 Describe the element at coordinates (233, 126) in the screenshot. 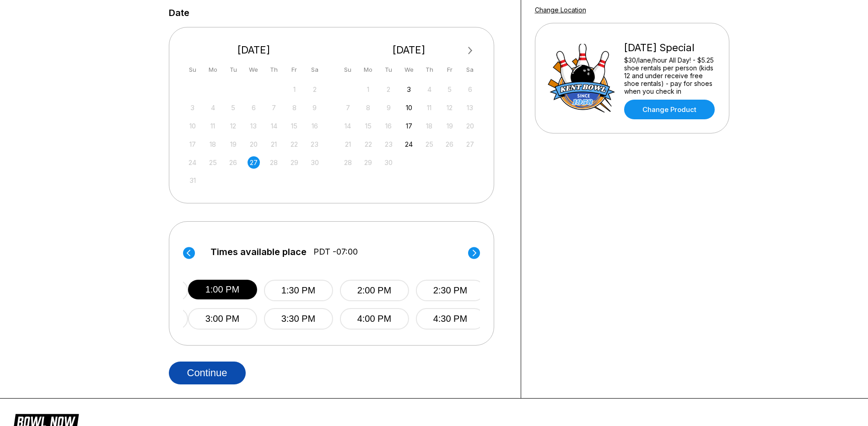

I see `div: Not available Tuesday, August 12th, 2025` at that location.